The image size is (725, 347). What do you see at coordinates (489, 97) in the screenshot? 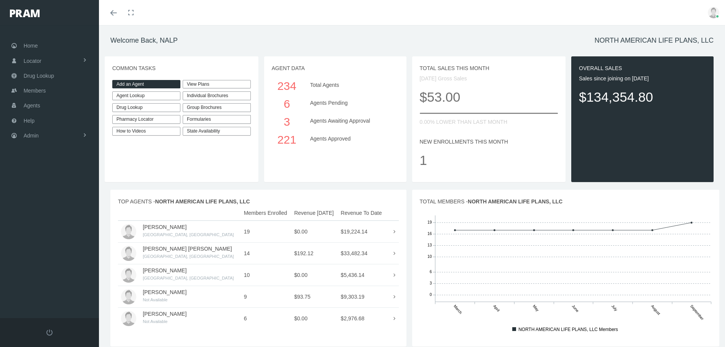
I see `p: $53.00` at bounding box center [489, 97].